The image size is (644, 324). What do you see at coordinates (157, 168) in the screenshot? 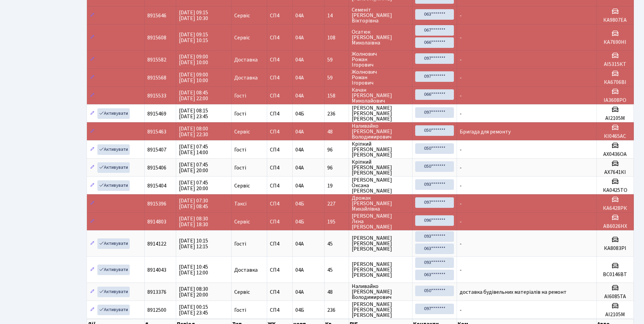
I see `span: 8915406` at bounding box center [157, 168].